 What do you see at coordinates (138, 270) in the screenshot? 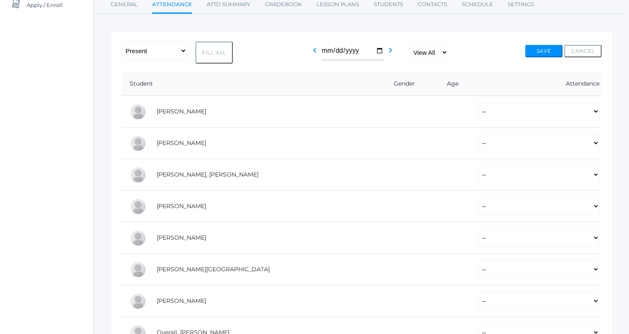
I see `div: Austin Hill` at bounding box center [138, 270].